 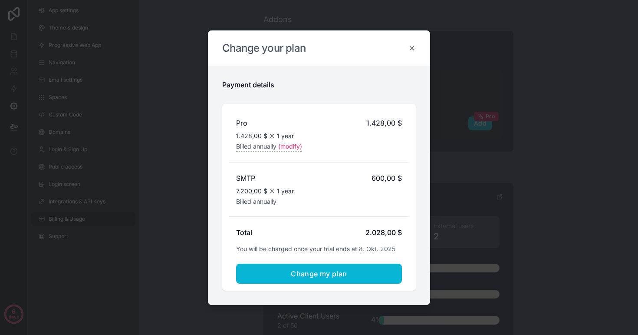 I want to click on span: Change my plan, so click(x=319, y=273).